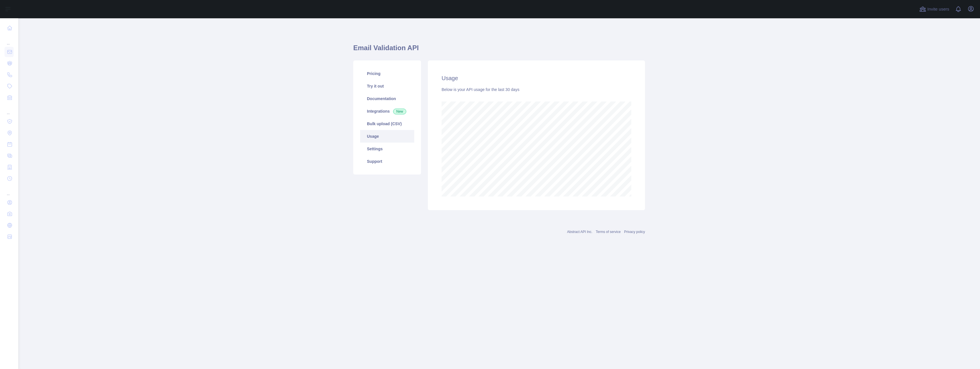 This screenshot has width=980, height=369. I want to click on a: Bulk upload (CSV), so click(388, 124).